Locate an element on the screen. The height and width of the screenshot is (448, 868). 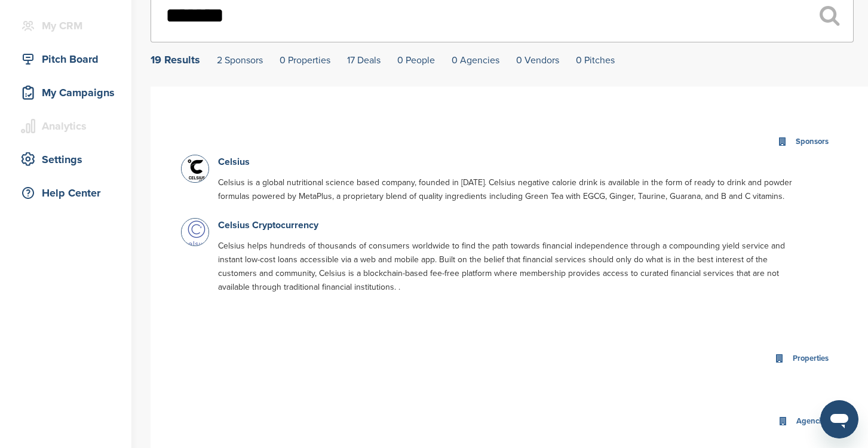
div: Agencies is located at coordinates (813, 421).